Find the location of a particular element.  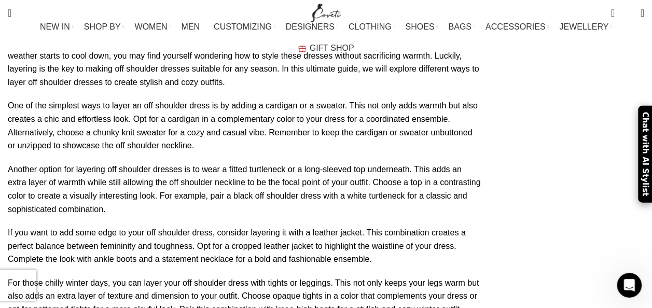

div: Main navigation is located at coordinates (326, 37).